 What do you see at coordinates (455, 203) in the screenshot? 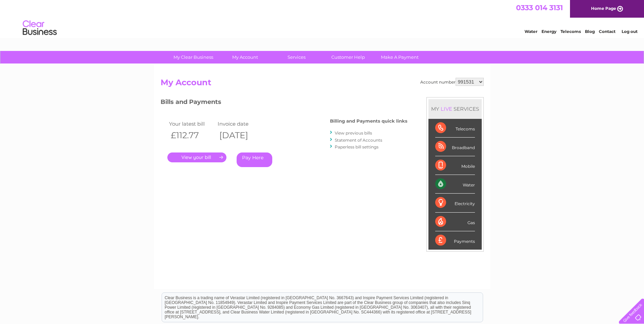
I see `div: Electricity` at bounding box center [455, 203].